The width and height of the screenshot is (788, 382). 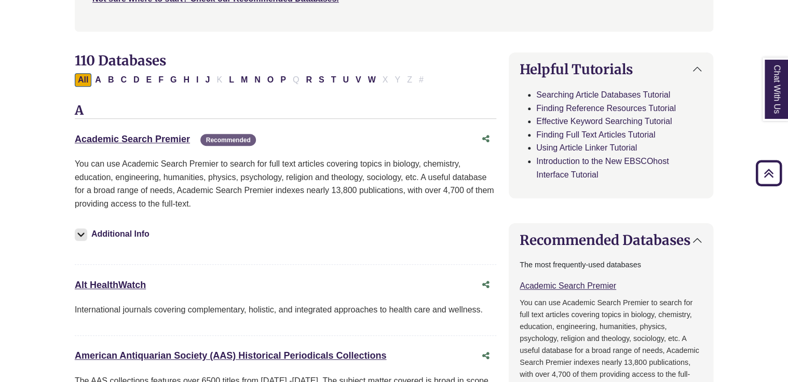 What do you see at coordinates (285, 310) in the screenshot?
I see `p: International journals covering complementary, holistic, and integrated approaches to health care...` at bounding box center [285, 310].